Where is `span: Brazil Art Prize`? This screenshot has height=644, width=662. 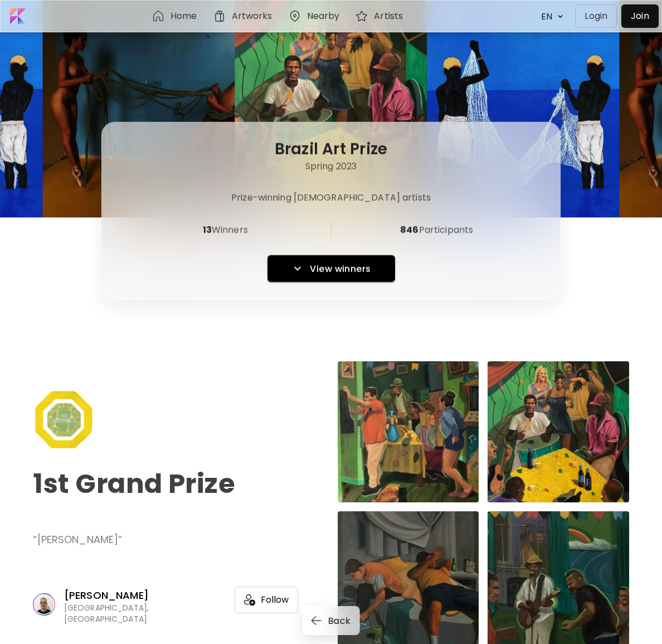 span: Brazil Art Prize is located at coordinates (331, 148).